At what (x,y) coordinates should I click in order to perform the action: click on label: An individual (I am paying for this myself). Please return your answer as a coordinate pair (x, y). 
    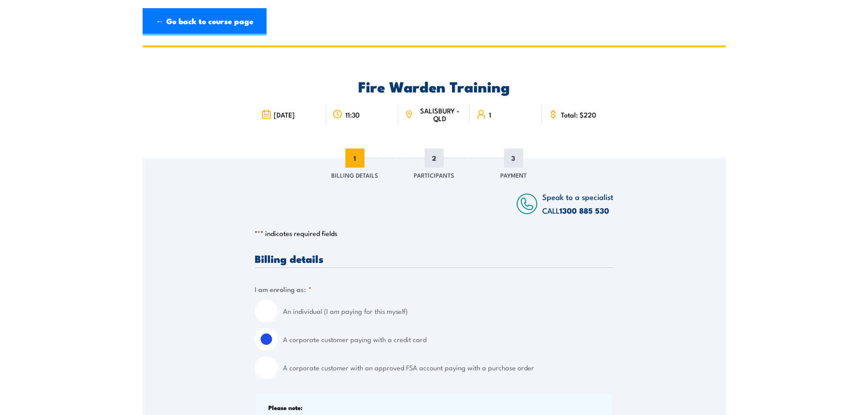
    Looking at the image, I should click on (448, 311).